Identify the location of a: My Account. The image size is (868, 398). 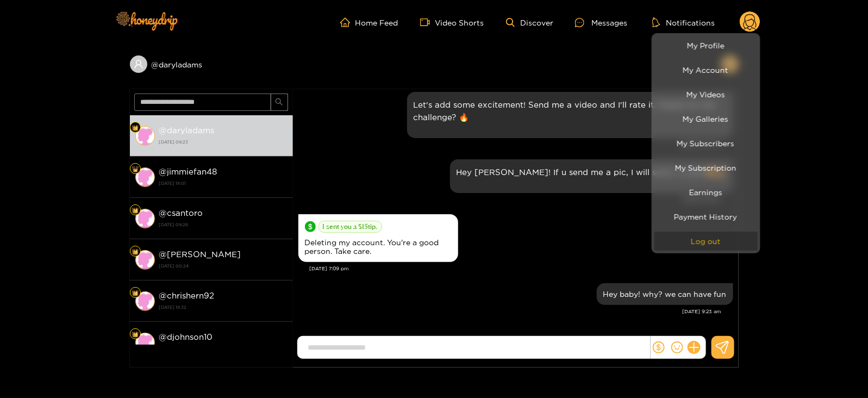
(706, 69).